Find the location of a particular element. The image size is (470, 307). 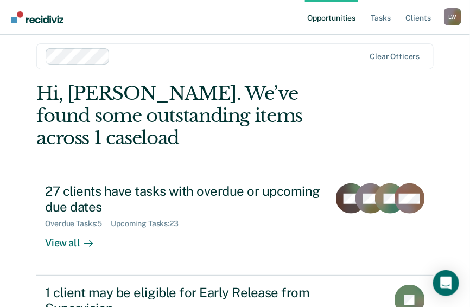

img: Recidiviz is located at coordinates (37, 17).